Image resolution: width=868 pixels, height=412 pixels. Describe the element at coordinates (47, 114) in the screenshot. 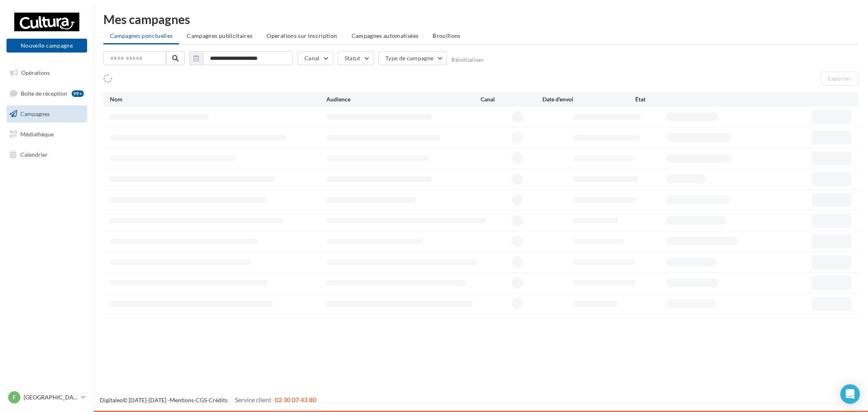

I see `a: Campagnes` at that location.